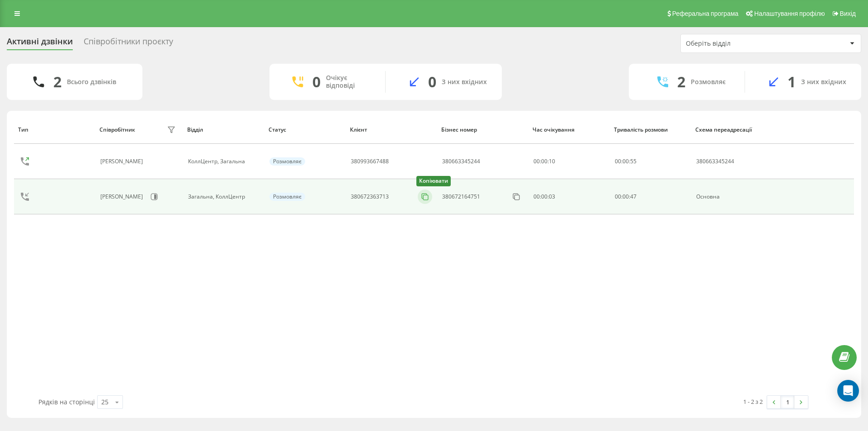 Image resolution: width=868 pixels, height=431 pixels. What do you see at coordinates (224, 130) in the screenshot?
I see `div: Відділ` at bounding box center [224, 130].